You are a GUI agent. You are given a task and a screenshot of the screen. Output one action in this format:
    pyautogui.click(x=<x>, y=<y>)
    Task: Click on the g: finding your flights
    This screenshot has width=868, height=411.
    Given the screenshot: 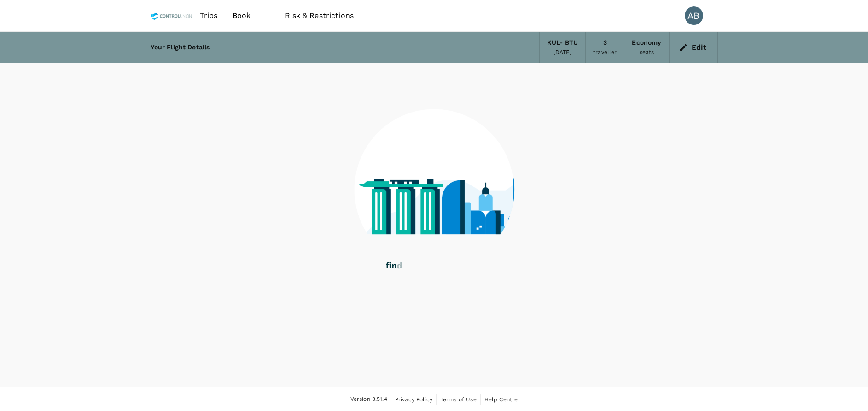 What is the action you would take?
    pyautogui.click(x=426, y=266)
    